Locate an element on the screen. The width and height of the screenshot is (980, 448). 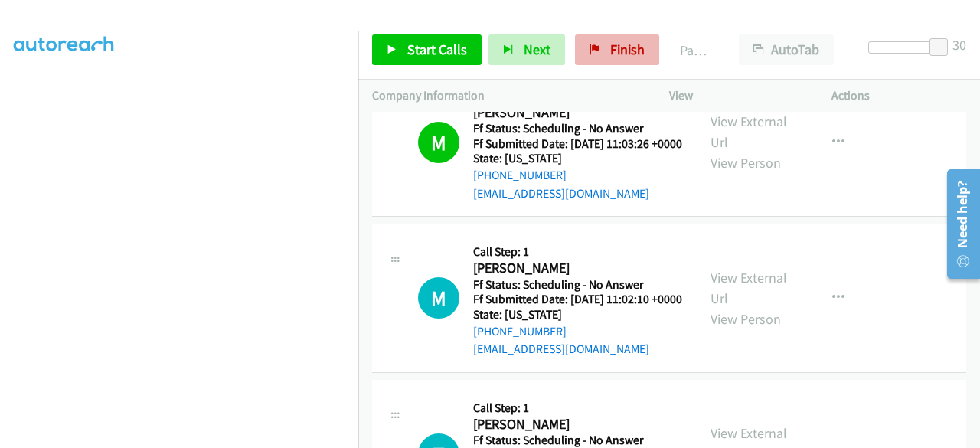
p: Company Information is located at coordinates (506, 96).